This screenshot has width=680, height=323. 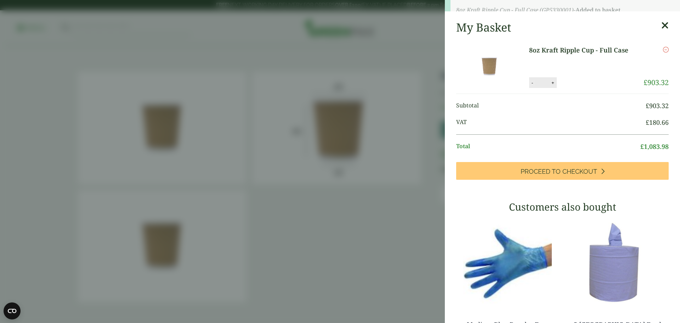 I want to click on h3: Customers also bought, so click(x=563, y=207).